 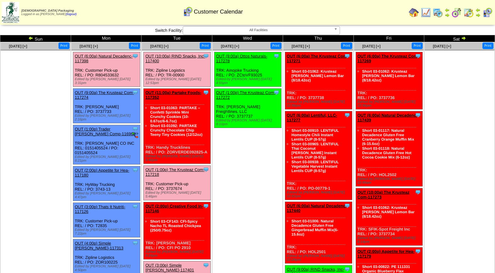 What do you see at coordinates (387, 153) in the screenshot?
I see `a: Short 03-01118: Natural Decadence Gluten Free Hot Cocoa Cookie Mix (6-12oz)` at bounding box center [387, 153].